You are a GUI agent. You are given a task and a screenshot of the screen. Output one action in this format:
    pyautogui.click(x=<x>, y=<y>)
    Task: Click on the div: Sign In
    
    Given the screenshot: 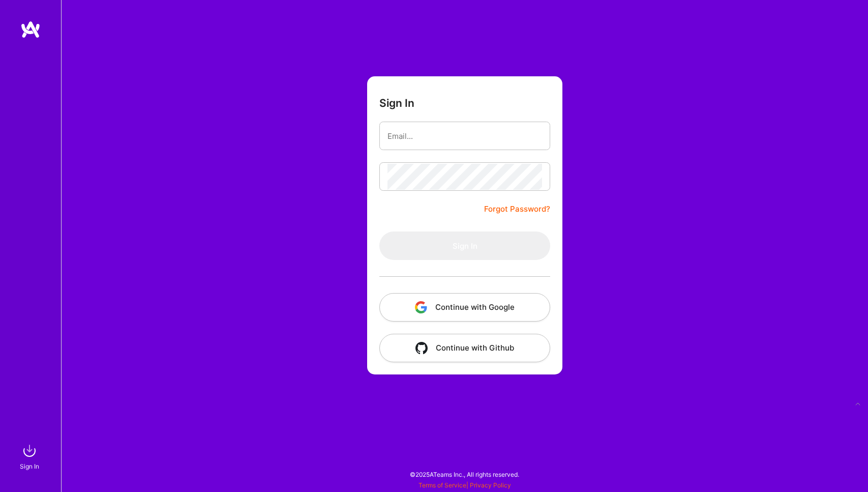 What is the action you would take?
    pyautogui.click(x=29, y=466)
    